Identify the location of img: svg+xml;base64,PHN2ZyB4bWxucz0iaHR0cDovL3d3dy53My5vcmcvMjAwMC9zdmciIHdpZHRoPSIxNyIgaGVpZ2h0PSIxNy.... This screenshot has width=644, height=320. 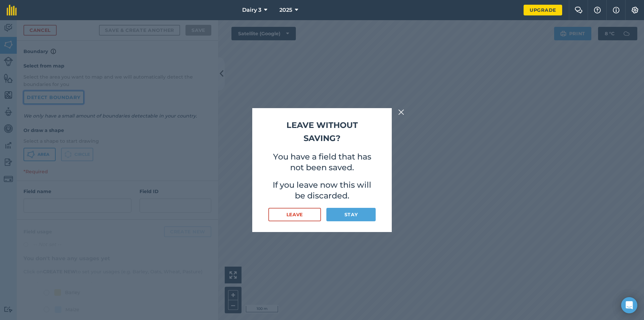
(616, 10).